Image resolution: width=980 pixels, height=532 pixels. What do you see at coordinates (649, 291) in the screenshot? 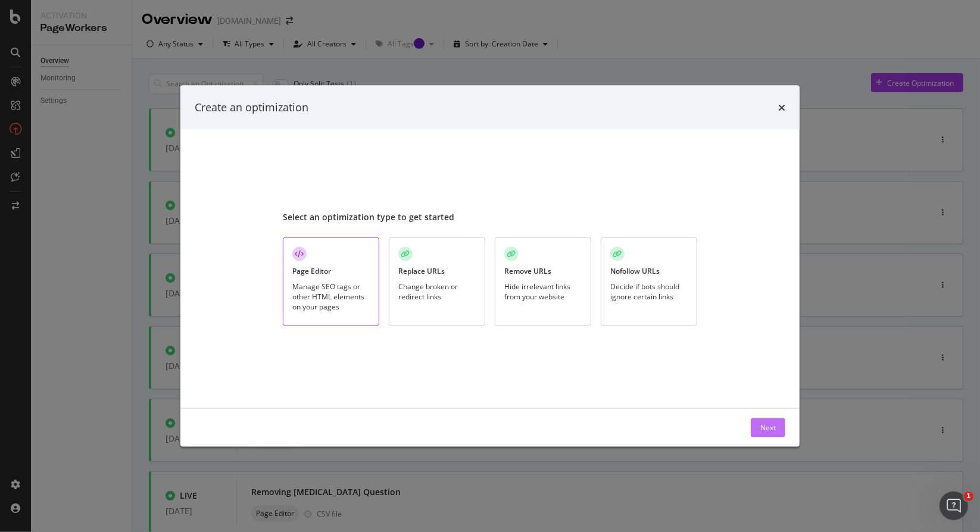
I see `div: Decide if bots should ignore certain links` at bounding box center [649, 291].